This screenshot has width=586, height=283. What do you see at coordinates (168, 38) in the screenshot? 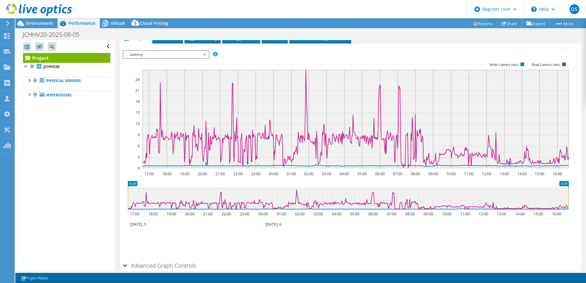
I see `span: Servers` at bounding box center [168, 38].